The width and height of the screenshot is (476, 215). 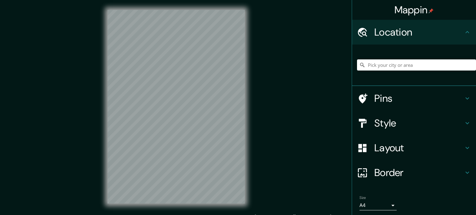 What do you see at coordinates (176, 107) in the screenshot?
I see `canvas: Map` at bounding box center [176, 107].